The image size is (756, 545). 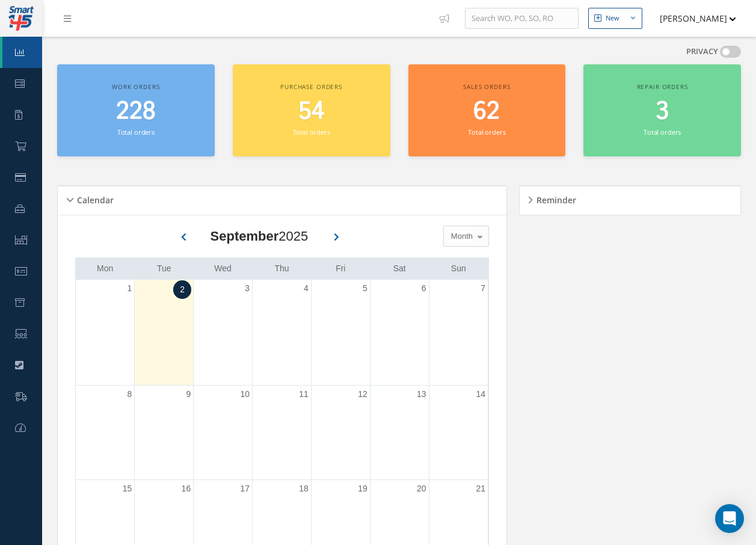 I want to click on a: September 15, 2025, so click(x=128, y=488).